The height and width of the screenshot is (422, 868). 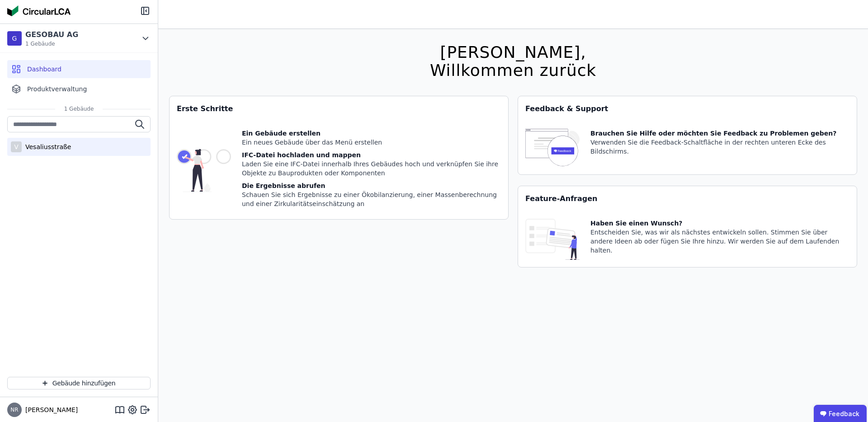 What do you see at coordinates (204, 170) in the screenshot?
I see `img: getting_started_tile-DrF_GRSv.svg` at bounding box center [204, 170].